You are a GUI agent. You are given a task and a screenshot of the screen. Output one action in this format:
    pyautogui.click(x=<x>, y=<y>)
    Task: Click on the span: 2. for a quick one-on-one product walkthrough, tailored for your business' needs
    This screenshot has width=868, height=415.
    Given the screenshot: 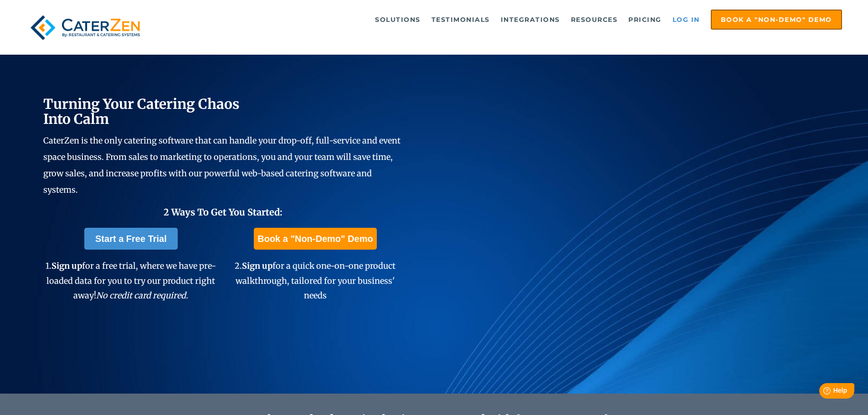 What is the action you would take?
    pyautogui.click(x=315, y=280)
    